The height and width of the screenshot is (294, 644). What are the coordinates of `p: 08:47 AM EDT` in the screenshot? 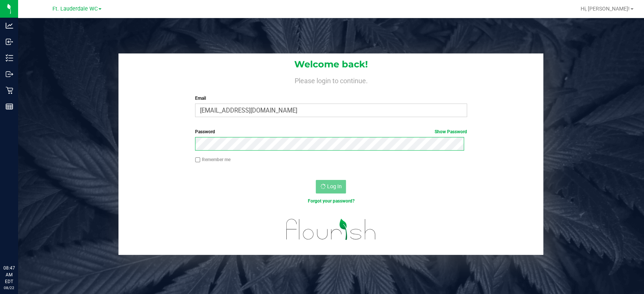 It's located at (9, 275).